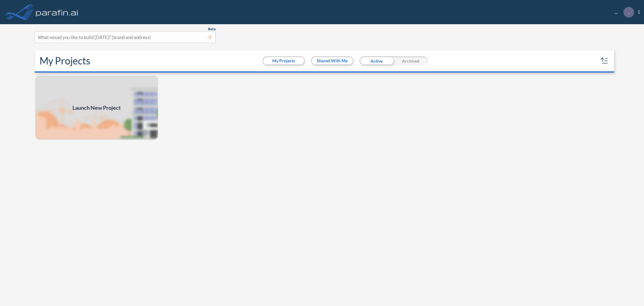 The height and width of the screenshot is (306, 644). Describe the element at coordinates (211, 29) in the screenshot. I see `span: Beta` at that location.